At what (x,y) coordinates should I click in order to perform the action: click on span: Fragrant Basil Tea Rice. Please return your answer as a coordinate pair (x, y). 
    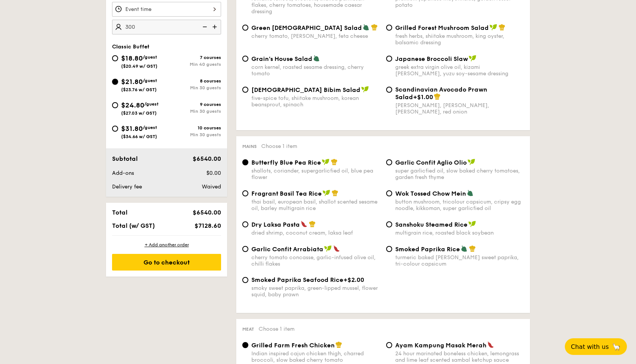
    Looking at the image, I should click on (287, 193).